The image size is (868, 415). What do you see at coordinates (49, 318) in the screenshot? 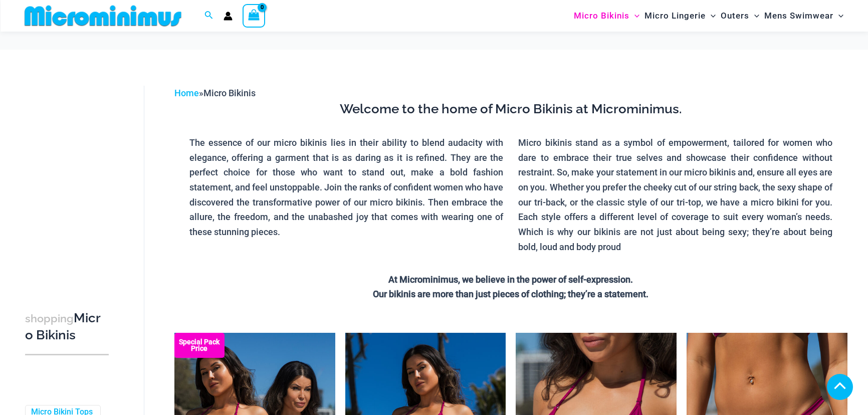
I see `span: shopping` at bounding box center [49, 318].